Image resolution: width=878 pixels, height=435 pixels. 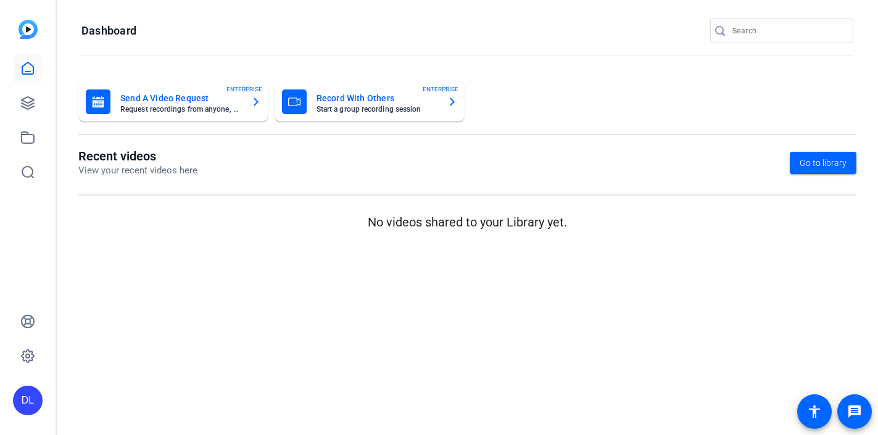 I want to click on mat-icon: accessibility, so click(x=814, y=412).